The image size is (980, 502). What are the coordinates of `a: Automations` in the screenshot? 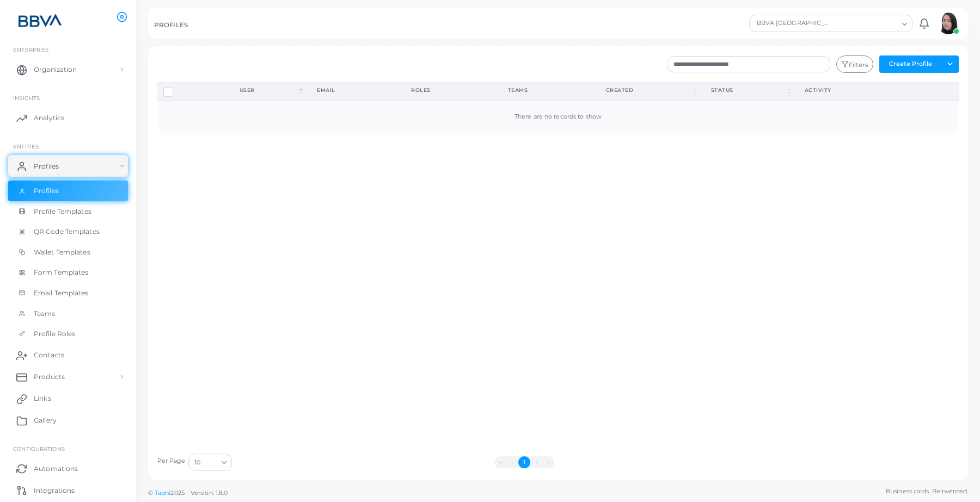 It's located at (68, 468).